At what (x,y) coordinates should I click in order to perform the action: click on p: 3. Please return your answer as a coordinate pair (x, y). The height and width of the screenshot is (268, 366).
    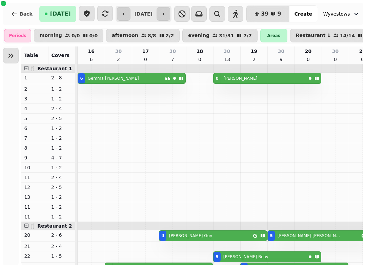
    Looking at the image, I should click on (35, 99).